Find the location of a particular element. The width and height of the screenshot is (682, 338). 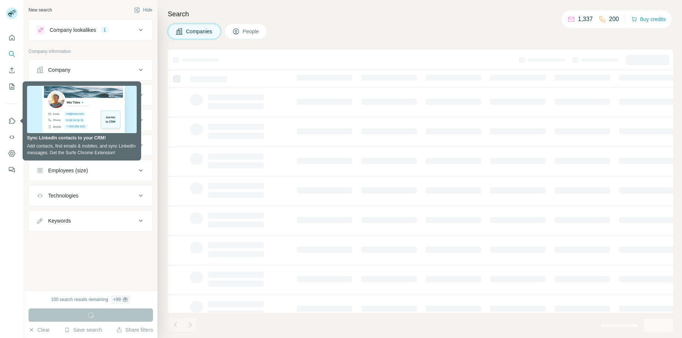

button: Keywords is located at coordinates (91, 221).